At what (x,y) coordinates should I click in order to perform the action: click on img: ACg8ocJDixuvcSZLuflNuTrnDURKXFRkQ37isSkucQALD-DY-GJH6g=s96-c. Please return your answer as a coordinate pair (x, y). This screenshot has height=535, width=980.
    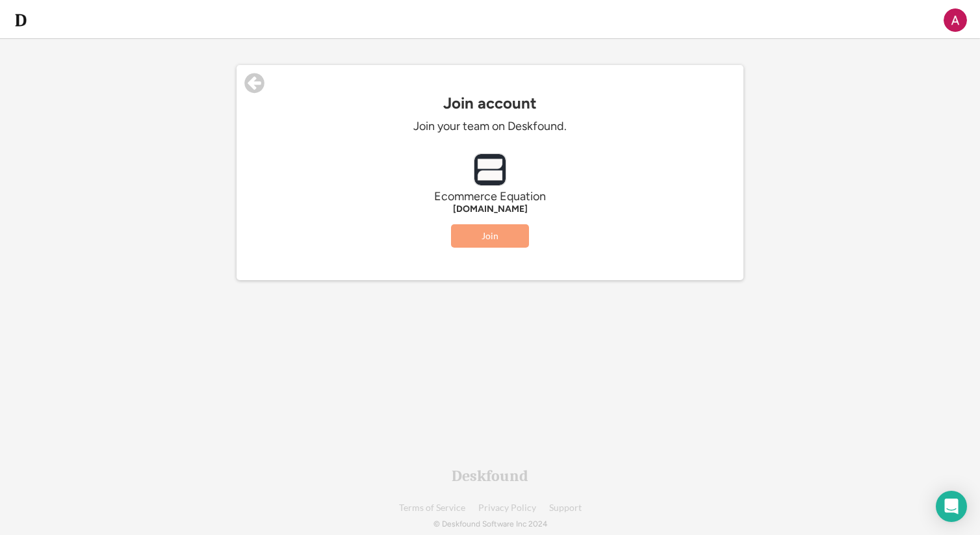
    Looking at the image, I should click on (955, 20).